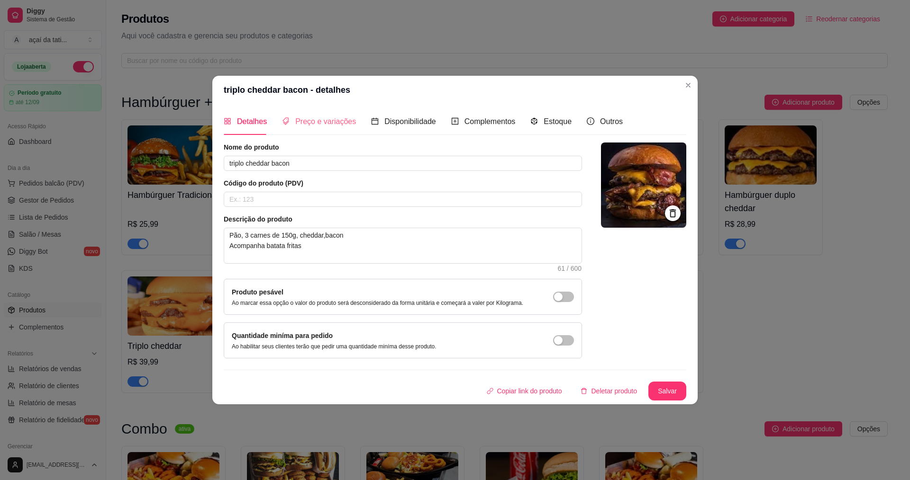 This screenshot has width=910, height=480. What do you see at coordinates (252, 121) in the screenshot?
I see `span: Detalhes` at bounding box center [252, 121].